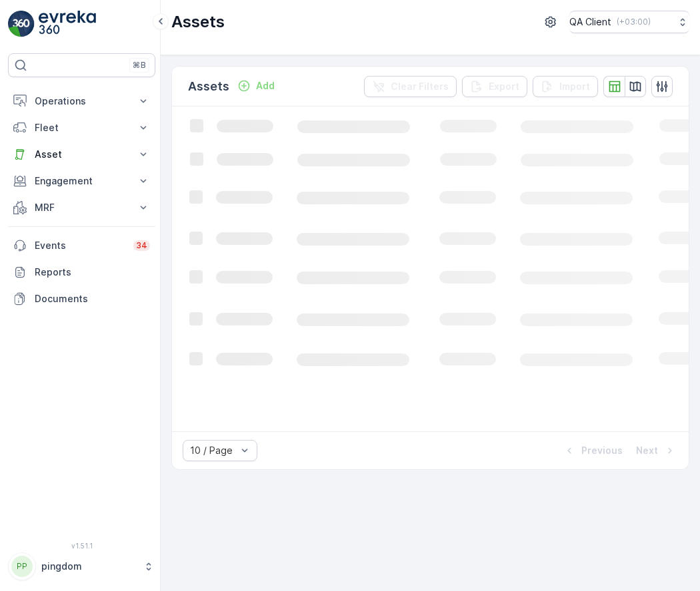 Image resolution: width=700 pixels, height=591 pixels. What do you see at coordinates (646, 451) in the screenshot?
I see `p: Next` at bounding box center [646, 451].